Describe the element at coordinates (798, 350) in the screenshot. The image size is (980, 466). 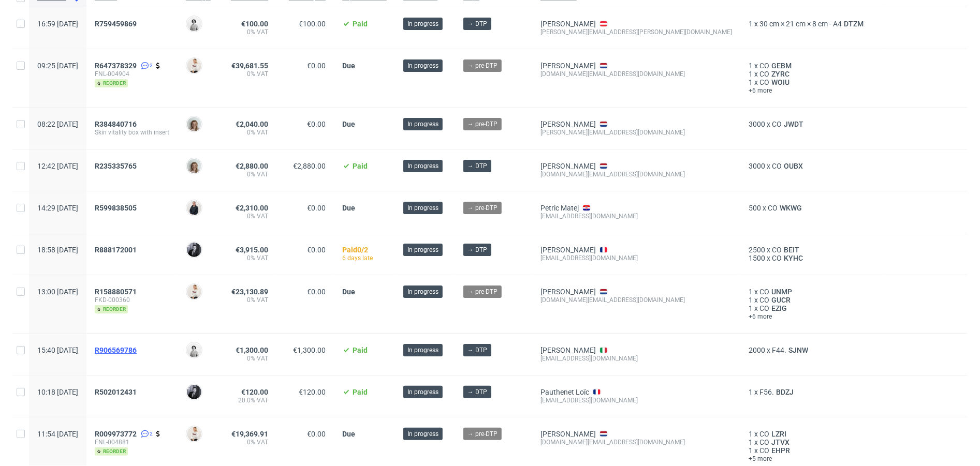
I see `a: SJNW` at that location.